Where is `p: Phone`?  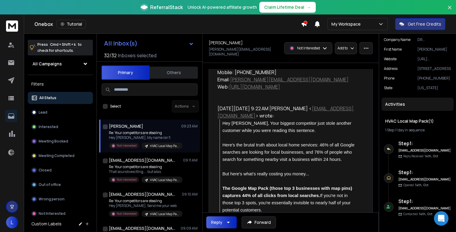
p: Phone is located at coordinates (389, 78).